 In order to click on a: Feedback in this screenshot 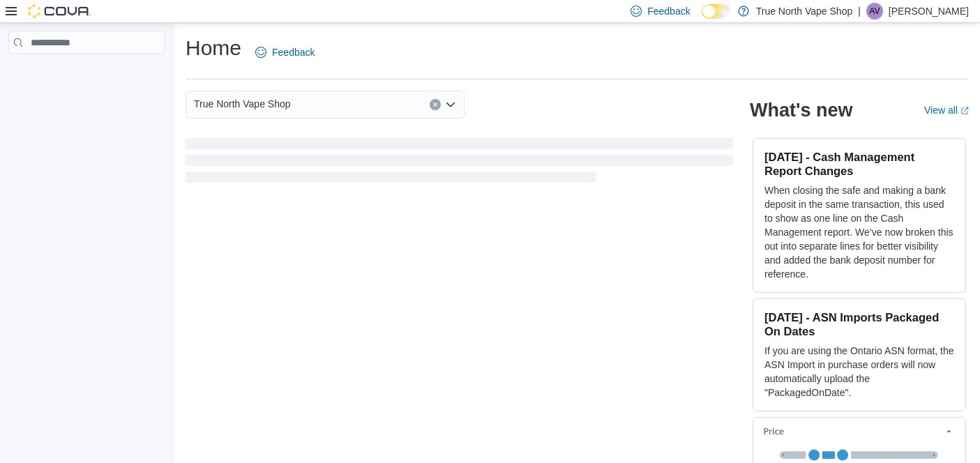, I will do `click(285, 52)`.